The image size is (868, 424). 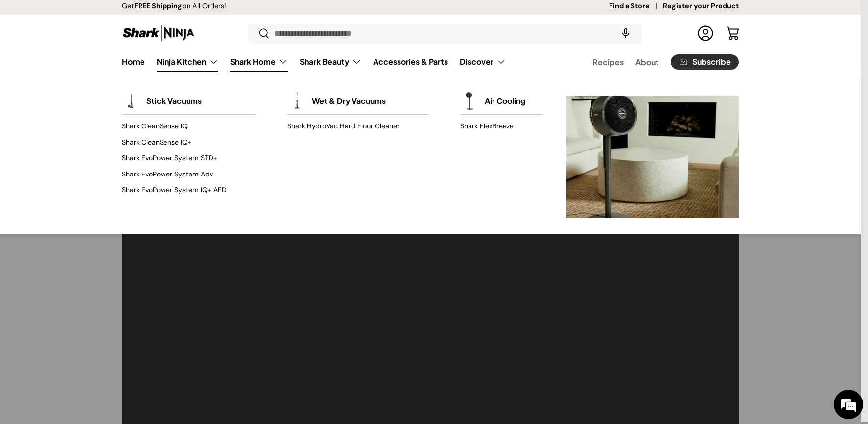 I want to click on summary: Ninja Kitchen, so click(x=187, y=62).